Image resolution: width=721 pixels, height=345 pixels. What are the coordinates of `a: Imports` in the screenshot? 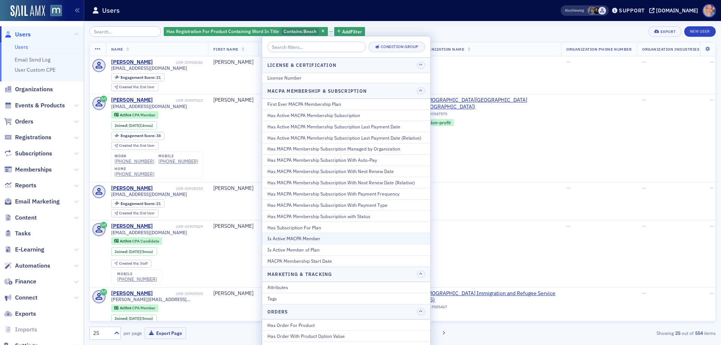 It's located at (21, 330).